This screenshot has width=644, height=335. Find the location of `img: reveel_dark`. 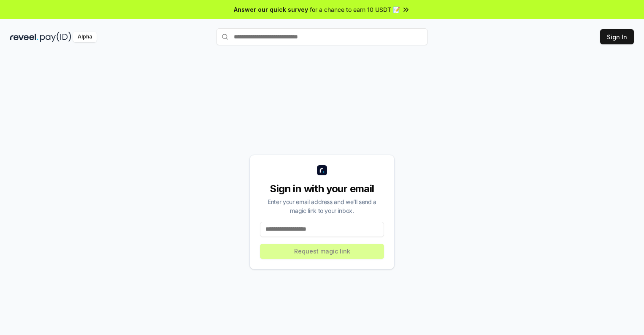

img: reveel_dark is located at coordinates (24, 37).